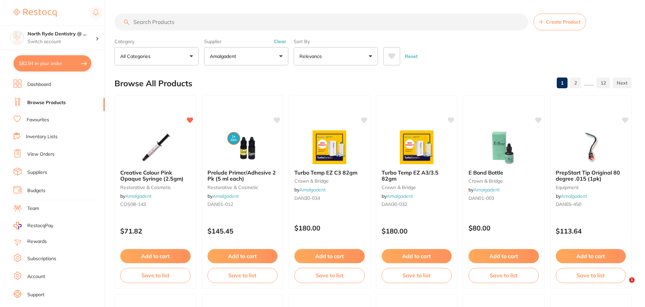 The width and height of the screenshot is (645, 307). I want to click on a: Inventory Lists, so click(42, 137).